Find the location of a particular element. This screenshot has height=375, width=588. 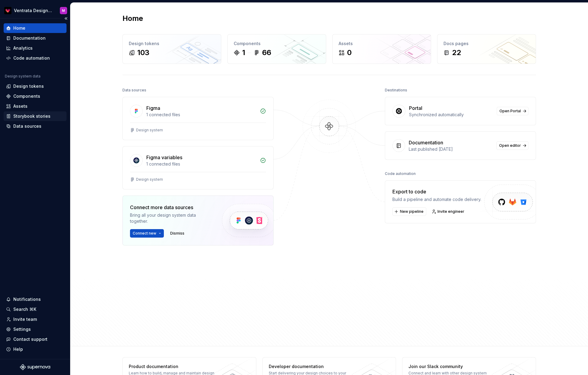

a: Documentation is located at coordinates (35, 38).